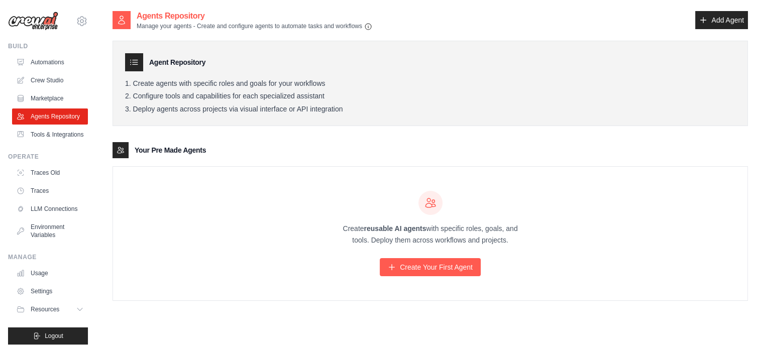 The width and height of the screenshot is (764, 349). I want to click on div: Build, so click(48, 46).